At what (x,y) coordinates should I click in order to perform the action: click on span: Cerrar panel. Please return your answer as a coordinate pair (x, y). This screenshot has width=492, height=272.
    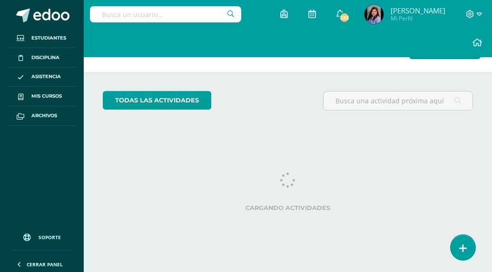
    Looking at the image, I should click on (45, 264).